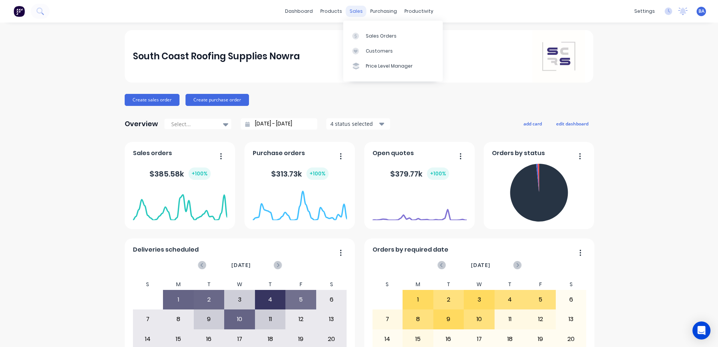  Describe the element at coordinates (356, 11) in the screenshot. I see `div: sales` at that location.